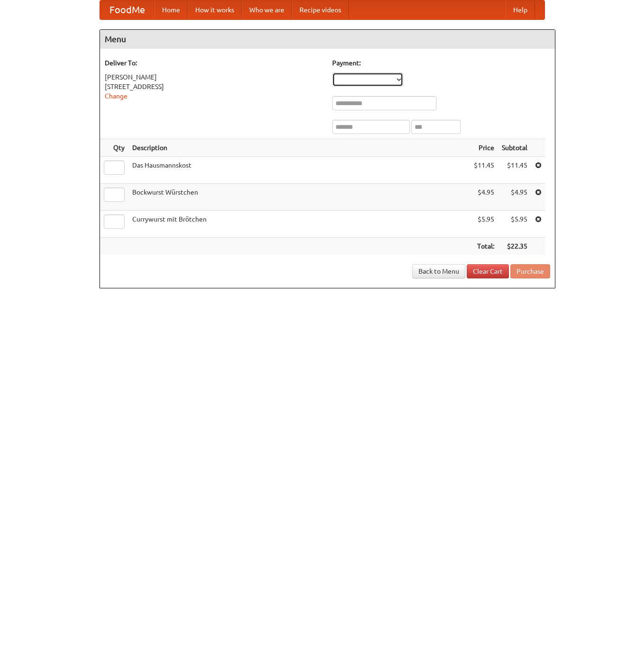 The width and height of the screenshot is (644, 670). I want to click on a: Clear Cart, so click(487, 272).